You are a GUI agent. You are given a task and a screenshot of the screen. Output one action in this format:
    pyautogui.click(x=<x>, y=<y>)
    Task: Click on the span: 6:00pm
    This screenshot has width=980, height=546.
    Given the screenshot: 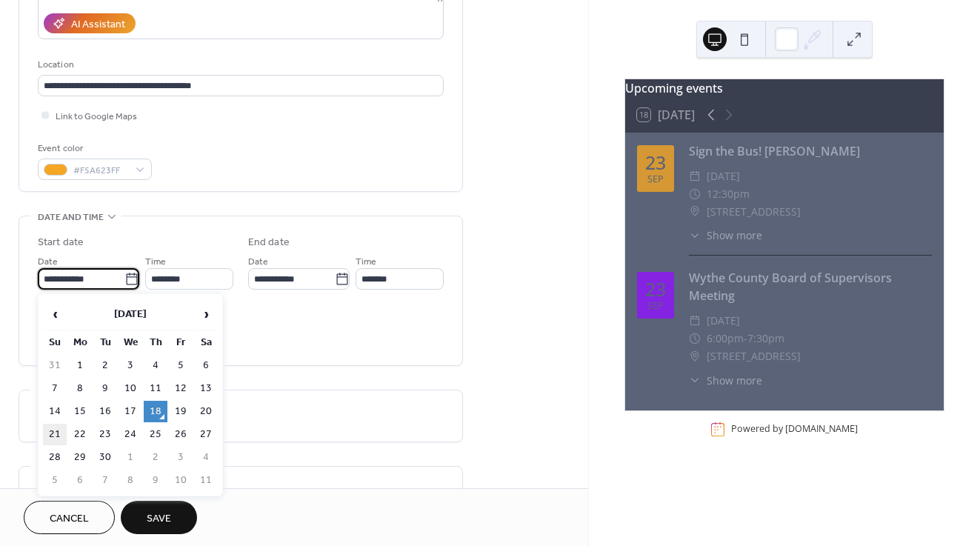 What is the action you would take?
    pyautogui.click(x=725, y=339)
    